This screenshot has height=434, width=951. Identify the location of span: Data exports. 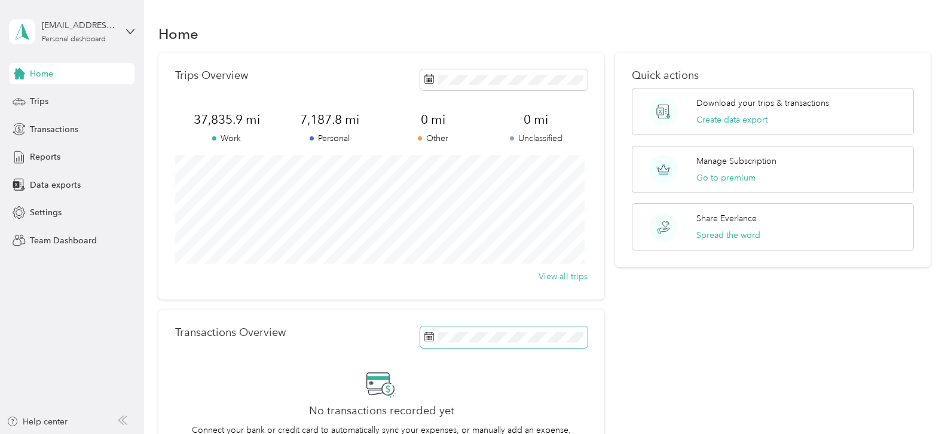
(55, 185).